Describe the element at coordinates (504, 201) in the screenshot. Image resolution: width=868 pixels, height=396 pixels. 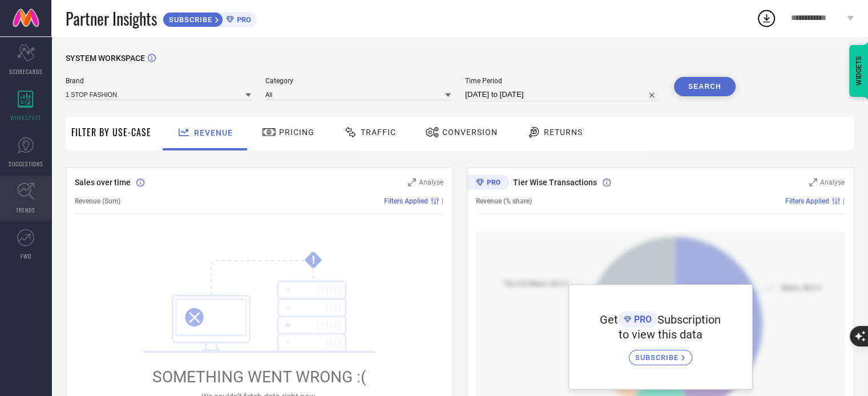
I see `span: Revenue (% share)` at that location.